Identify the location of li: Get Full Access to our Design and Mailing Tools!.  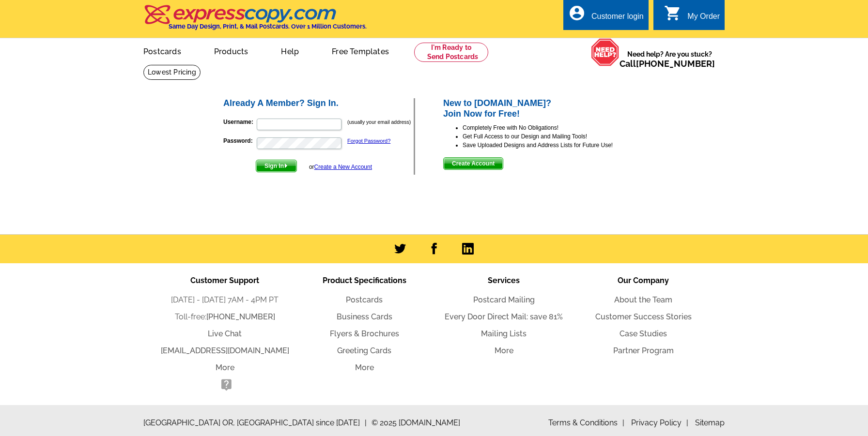
(554, 137).